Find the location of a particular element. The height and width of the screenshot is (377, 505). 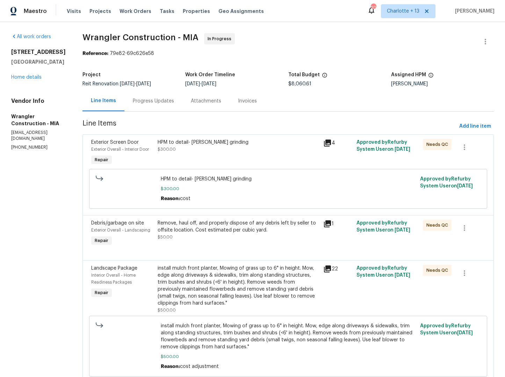

div: Line Items is located at coordinates (104, 101).